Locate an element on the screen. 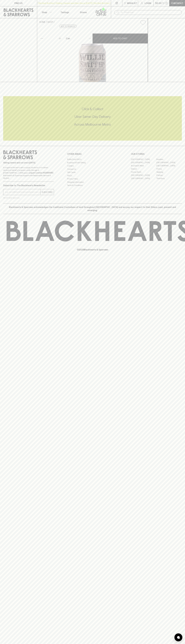 Image resolution: width=185 pixels, height=644 pixels. a: Business & Bulk Gifting is located at coordinates (93, 163).